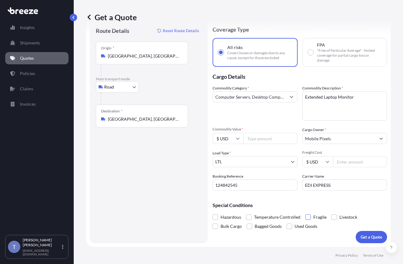 Image resolution: width=403 pixels, height=264 pixels. What do you see at coordinates (221, 52) in the screenshot?
I see `input: All risksCovers losses or damages due to any cause, except for those excluded` at bounding box center [221, 52].